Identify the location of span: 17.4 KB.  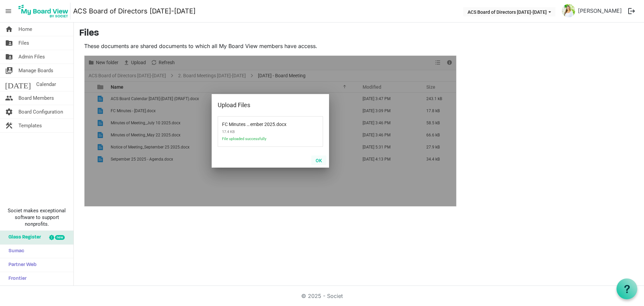
(257, 131).